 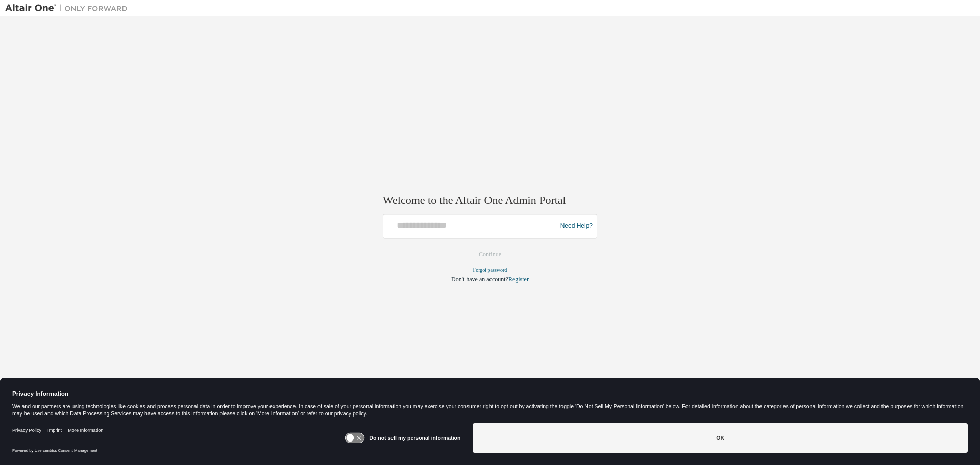 I want to click on a: Forgot password, so click(x=490, y=270).